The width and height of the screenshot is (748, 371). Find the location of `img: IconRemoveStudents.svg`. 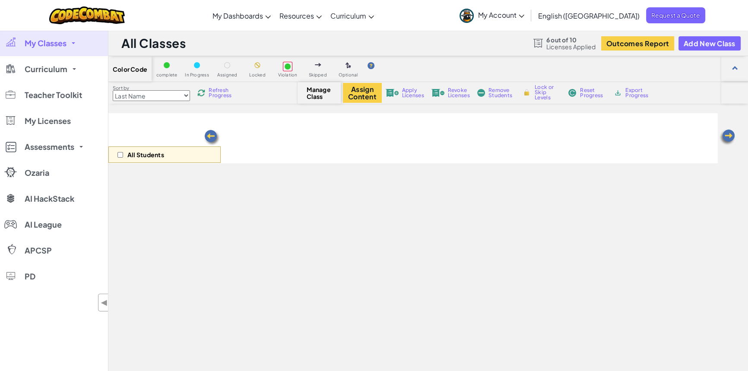

img: IconRemoveStudents.svg is located at coordinates (481, 93).